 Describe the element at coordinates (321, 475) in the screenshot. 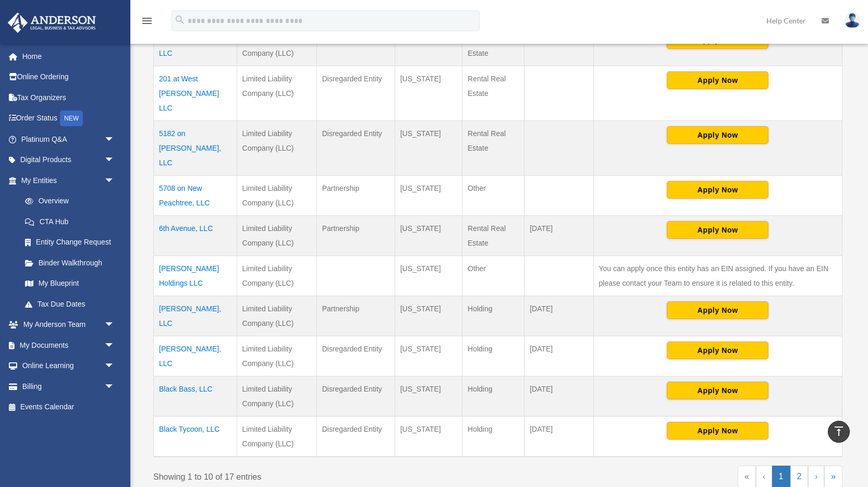

I see `div: Showing 1 to 10 of 17 entries` at that location.